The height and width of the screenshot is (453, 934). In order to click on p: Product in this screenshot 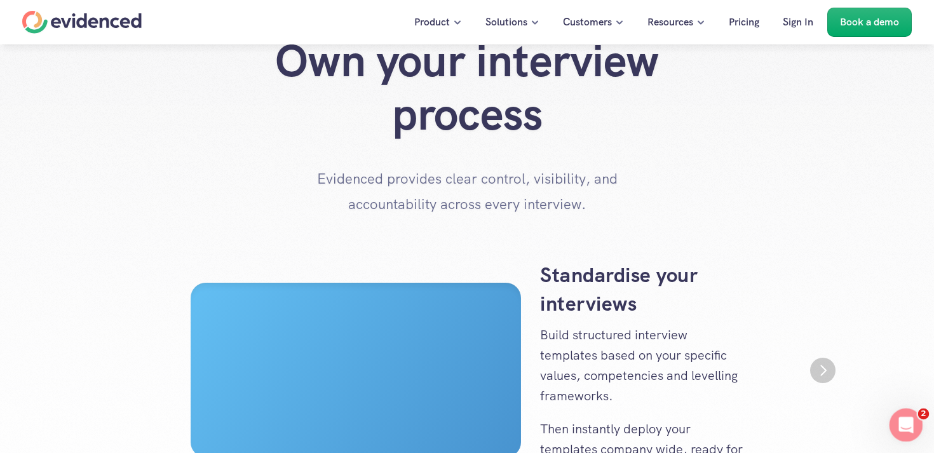, I will do `click(432, 22)`.